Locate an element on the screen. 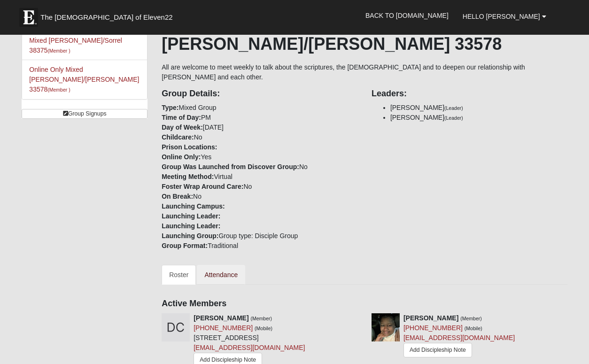  strong: Launching Campus: is located at coordinates (193, 206).